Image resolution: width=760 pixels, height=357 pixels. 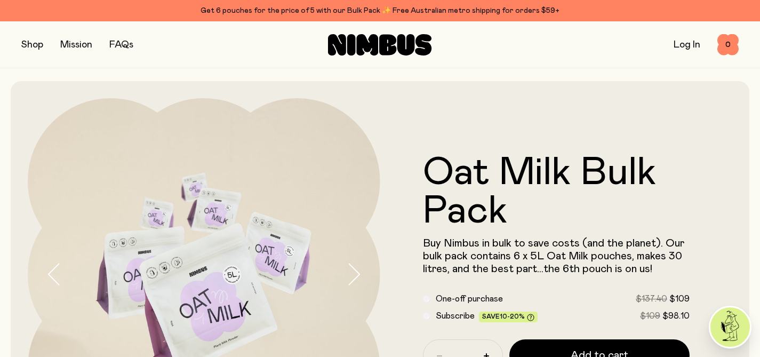 What do you see at coordinates (508, 317) in the screenshot?
I see `span: Save` at bounding box center [508, 317].